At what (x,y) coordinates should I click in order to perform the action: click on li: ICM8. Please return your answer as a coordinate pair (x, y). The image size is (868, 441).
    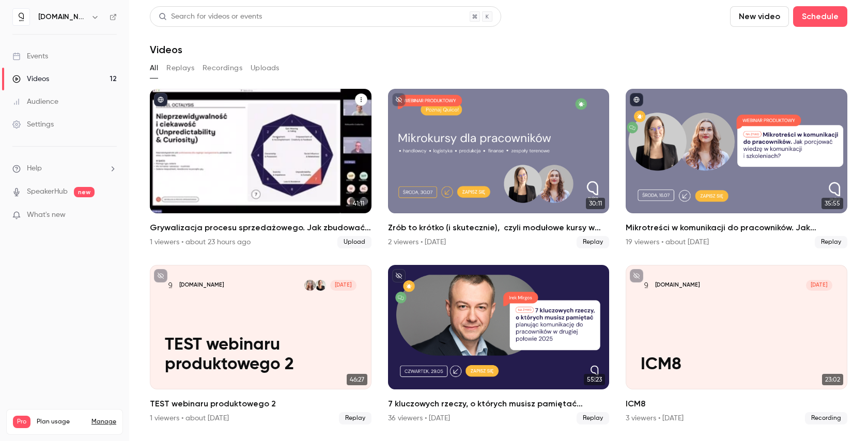
    Looking at the image, I should click on (736, 344).